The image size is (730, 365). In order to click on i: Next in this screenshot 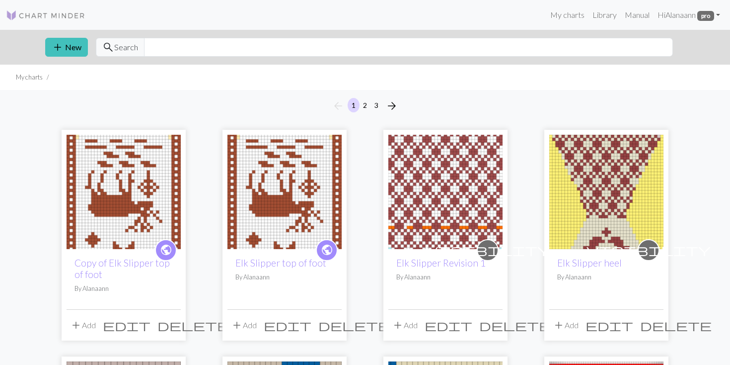, I will do `click(392, 106)`.